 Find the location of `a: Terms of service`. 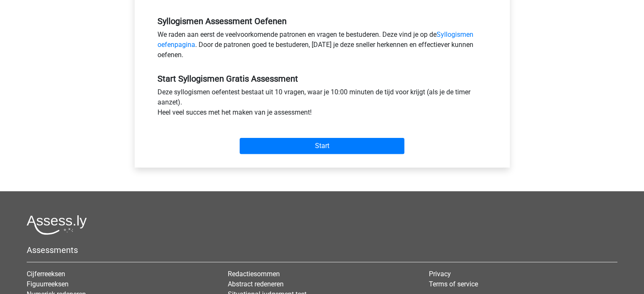

a: Terms of service is located at coordinates (453, 284).